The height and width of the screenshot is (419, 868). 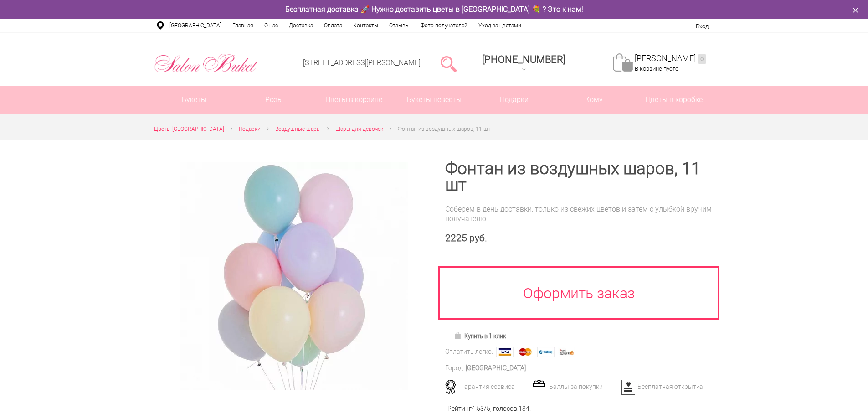 I want to click on a: Доставка, so click(x=301, y=26).